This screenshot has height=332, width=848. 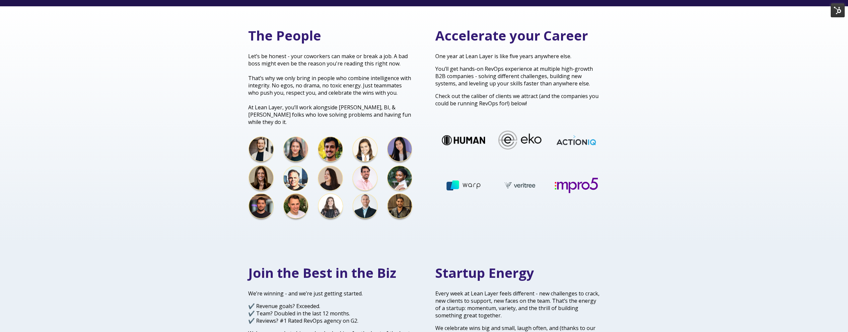 What do you see at coordinates (522, 185) in the screenshot?
I see `img: veritree` at bounding box center [522, 185].